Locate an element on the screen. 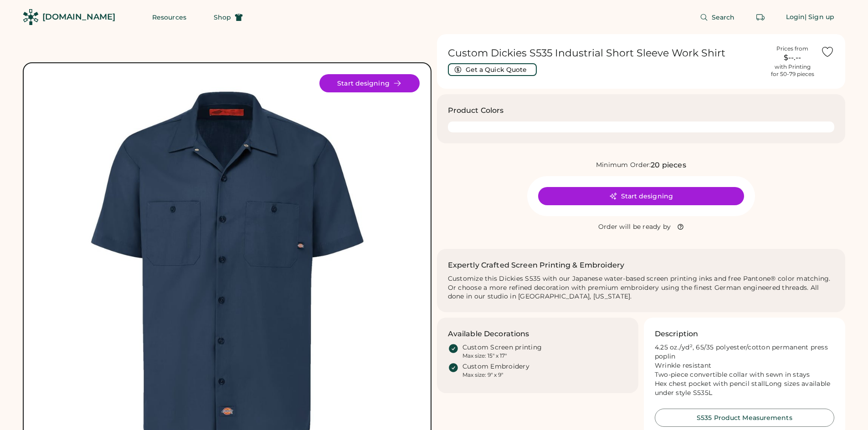 This screenshot has height=430, width=868. div: 4.25 oz./yd², 65/35 polyester/cotton permanent press poplin Wrinkle resistant Two-piece convertib... is located at coordinates (744, 370).